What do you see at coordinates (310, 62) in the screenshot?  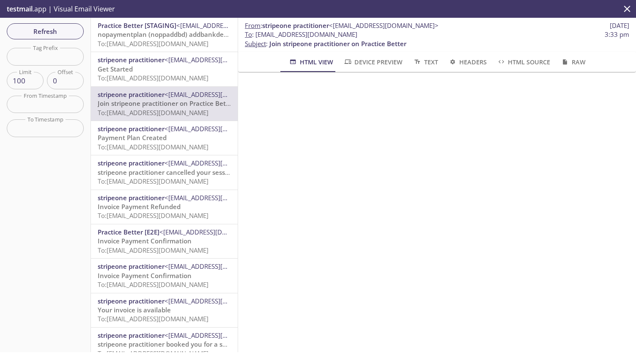 I see `span: HTML View` at bounding box center [310, 62].